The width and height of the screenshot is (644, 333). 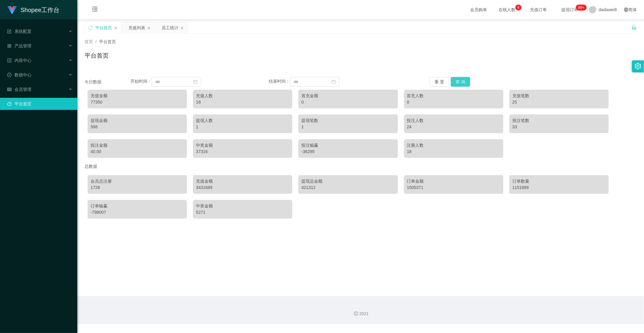 What do you see at coordinates (137, 127) in the screenshot?
I see `div: 588` at bounding box center [137, 127].